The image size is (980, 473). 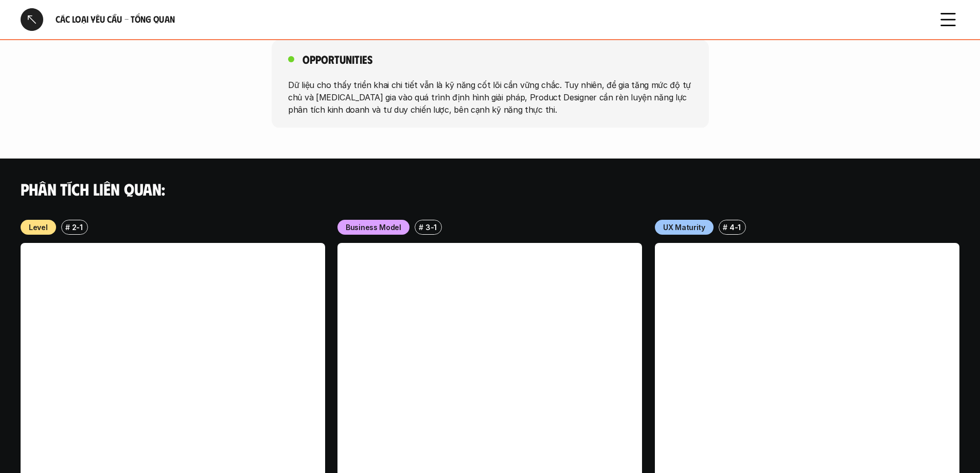 I want to click on p: 2-1, so click(x=77, y=227).